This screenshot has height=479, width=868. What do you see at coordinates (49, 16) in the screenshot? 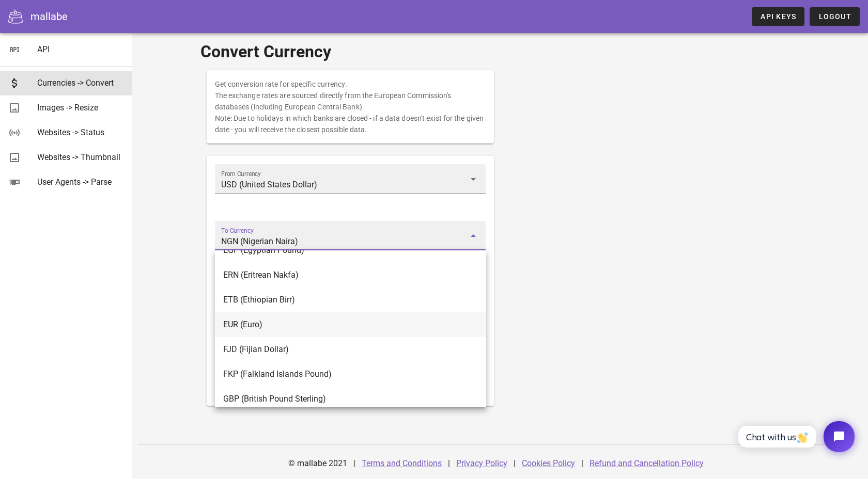
I see `div: mallabe` at bounding box center [49, 16].